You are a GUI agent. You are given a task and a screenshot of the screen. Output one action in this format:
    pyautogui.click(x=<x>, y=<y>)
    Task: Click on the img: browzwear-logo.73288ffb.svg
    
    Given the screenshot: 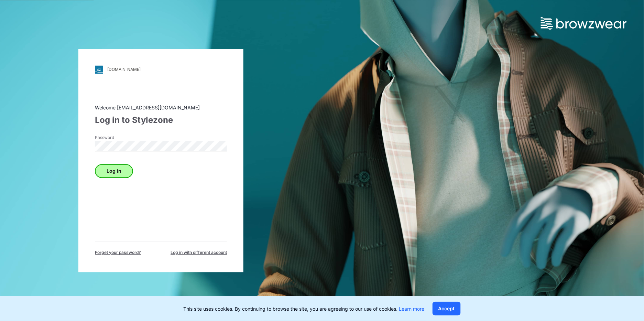 What is the action you would take?
    pyautogui.click(x=583, y=23)
    